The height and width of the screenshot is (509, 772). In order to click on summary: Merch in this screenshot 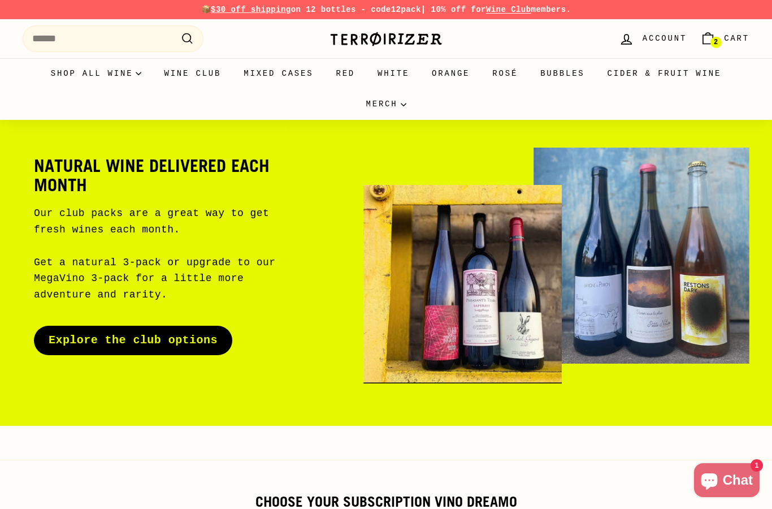, I will do `click(386, 104)`.